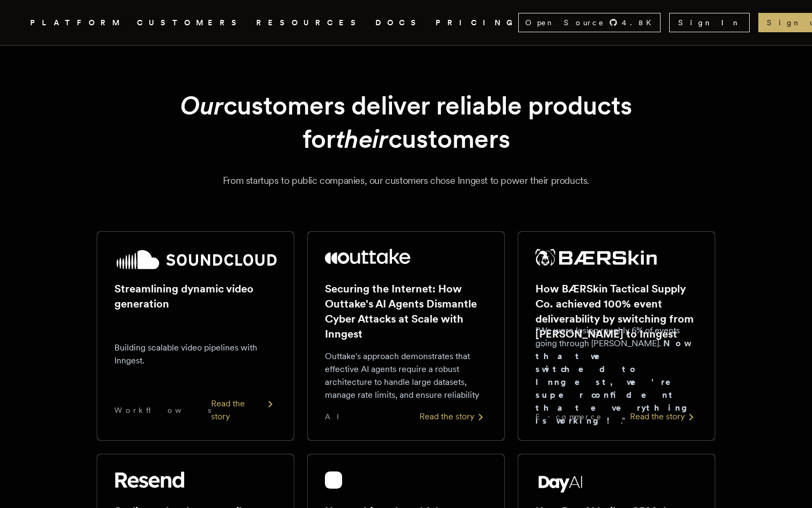 This screenshot has width=812, height=508. What do you see at coordinates (569, 416) in the screenshot?
I see `span: E-commerce` at bounding box center [569, 416].